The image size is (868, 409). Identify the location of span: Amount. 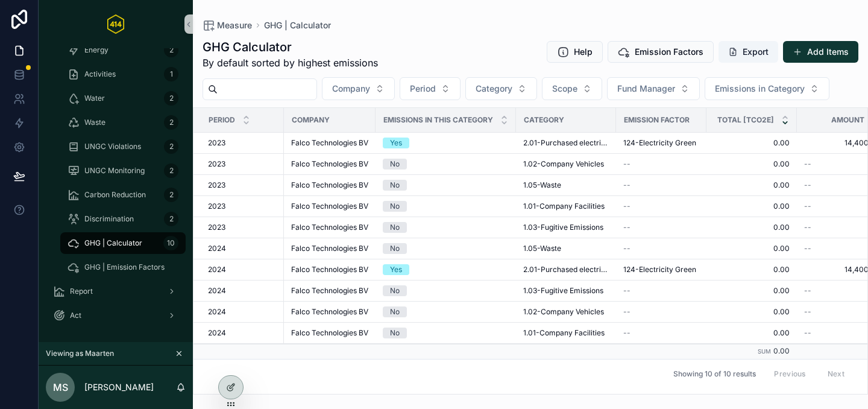
(848, 120).